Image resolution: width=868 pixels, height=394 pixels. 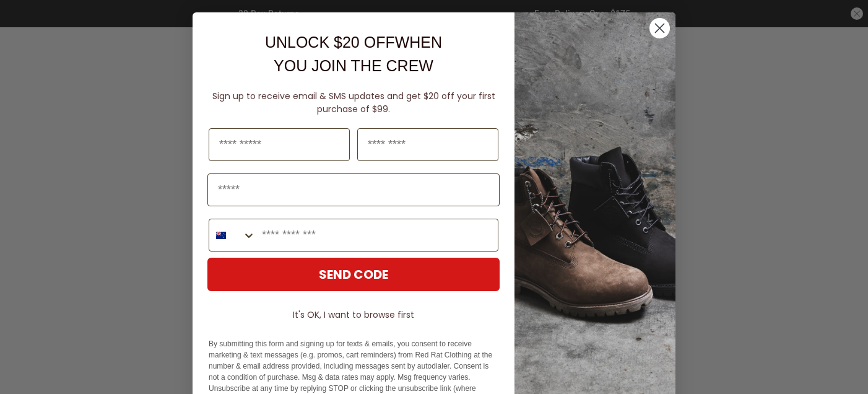 What do you see at coordinates (232, 234) in the screenshot?
I see `button: Search Countries` at bounding box center [232, 234].